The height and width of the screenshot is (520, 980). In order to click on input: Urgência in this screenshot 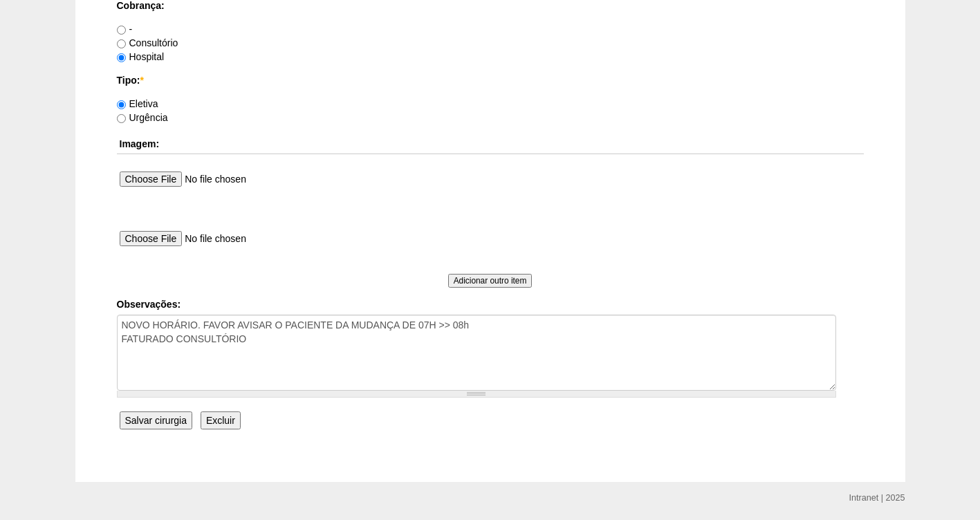, I will do `click(121, 119)`.